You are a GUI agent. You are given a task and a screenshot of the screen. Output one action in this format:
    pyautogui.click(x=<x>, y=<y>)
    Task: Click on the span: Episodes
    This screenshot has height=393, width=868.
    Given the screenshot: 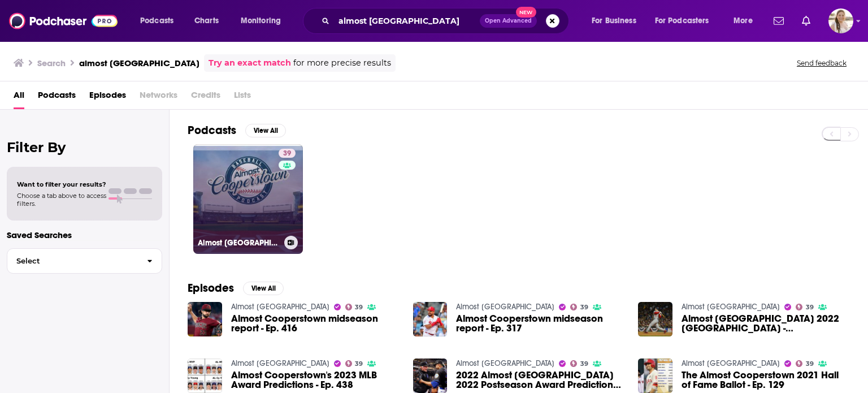 What is the action you would take?
    pyautogui.click(x=107, y=98)
    